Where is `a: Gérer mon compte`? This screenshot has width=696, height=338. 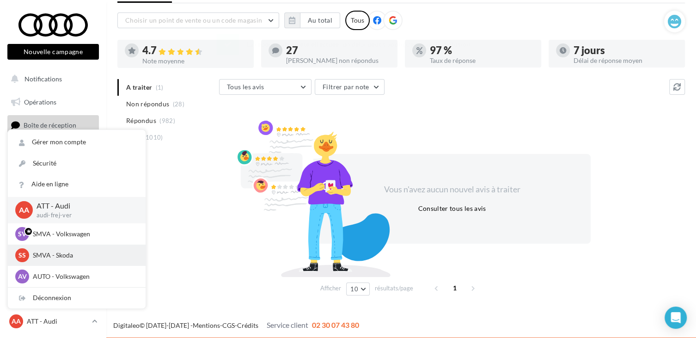
a: Gérer mon compte is located at coordinates (77, 142).